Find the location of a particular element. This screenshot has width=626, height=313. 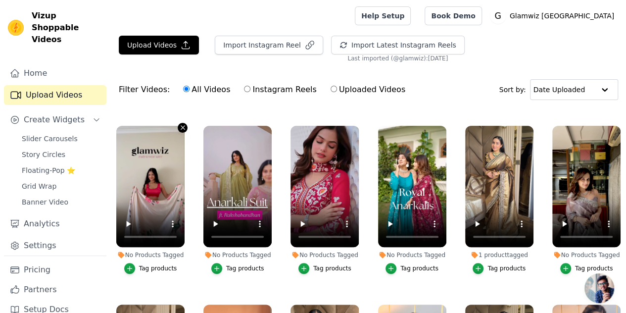

a: Home is located at coordinates (55, 73).